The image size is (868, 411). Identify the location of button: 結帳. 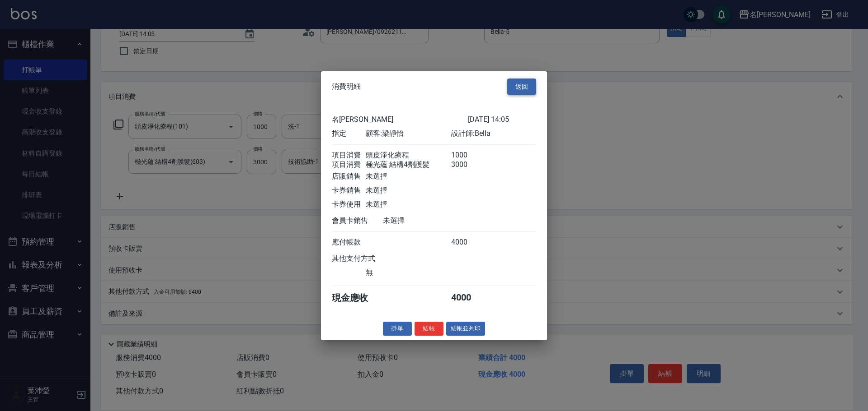
(429, 328).